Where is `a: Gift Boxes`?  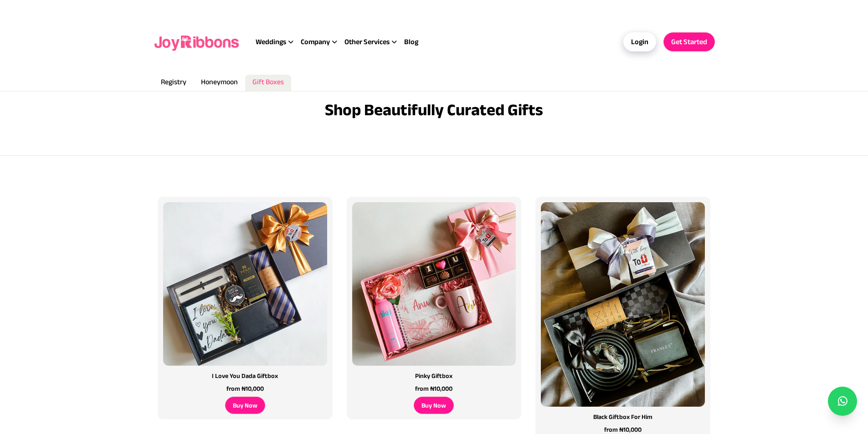 a: Gift Boxes is located at coordinates (267, 83).